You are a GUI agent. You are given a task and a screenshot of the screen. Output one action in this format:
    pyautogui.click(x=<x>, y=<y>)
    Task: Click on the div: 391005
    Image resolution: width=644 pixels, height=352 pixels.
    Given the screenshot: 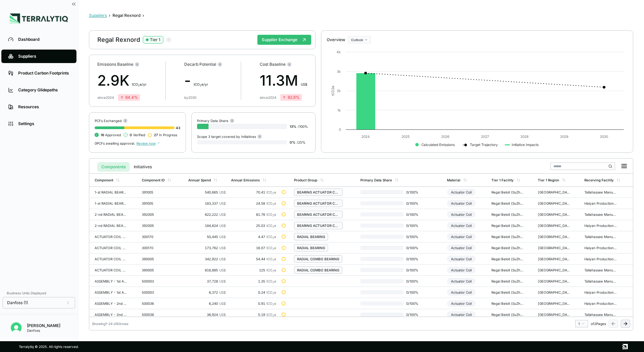 What is the action you would take?
    pyautogui.click(x=158, y=192)
    